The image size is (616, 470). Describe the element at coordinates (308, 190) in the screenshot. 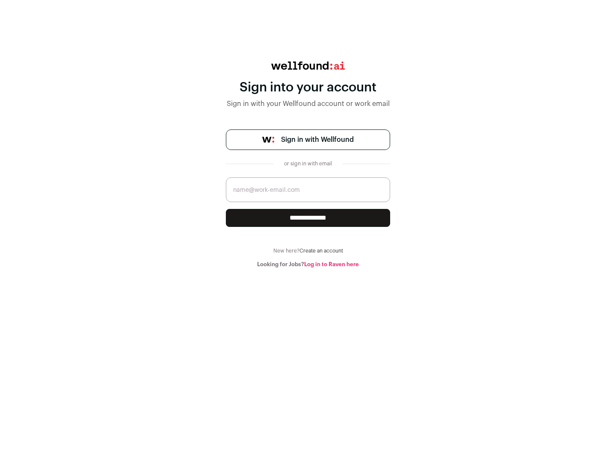

I see `input: name@work-email.com` at that location.